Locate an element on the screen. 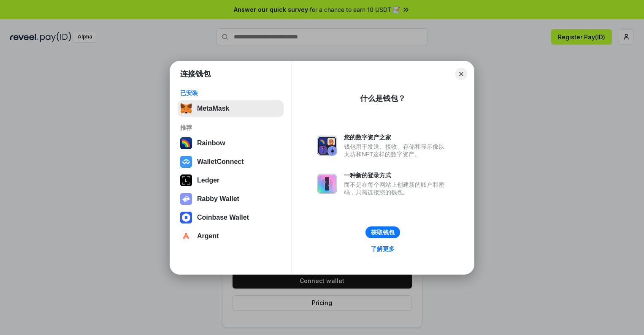 The width and height of the screenshot is (644, 335). button: Rainbow is located at coordinates (230, 143).